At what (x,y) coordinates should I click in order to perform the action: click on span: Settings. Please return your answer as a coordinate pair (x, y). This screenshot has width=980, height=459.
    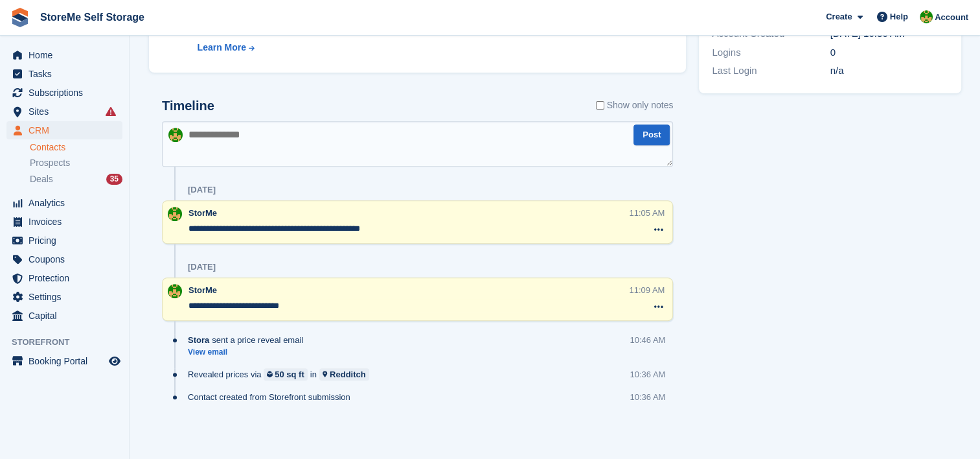
    Looking at the image, I should click on (67, 297).